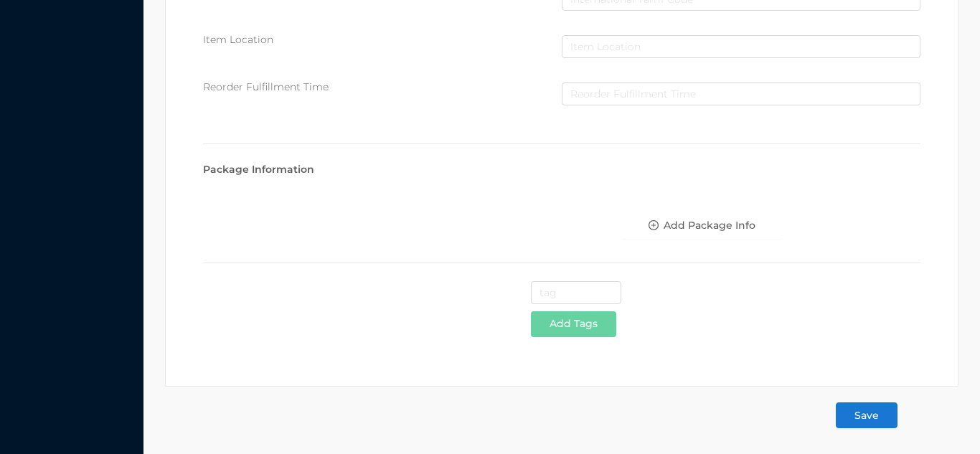  I want to click on div: Package Information, so click(562, 170).